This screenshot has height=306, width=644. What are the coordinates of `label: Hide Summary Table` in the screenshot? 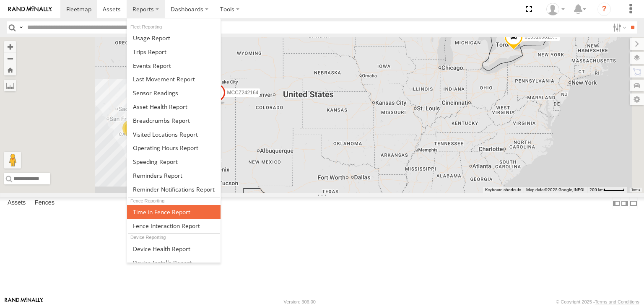 It's located at (633, 203).